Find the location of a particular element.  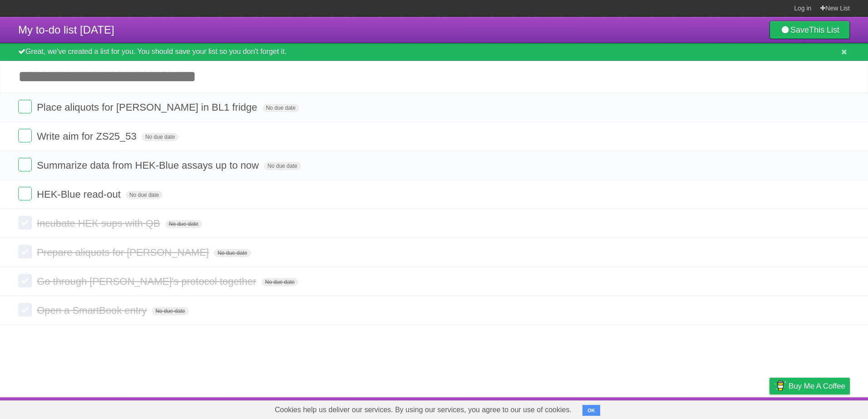

span: Buy me a coffee is located at coordinates (817, 386).